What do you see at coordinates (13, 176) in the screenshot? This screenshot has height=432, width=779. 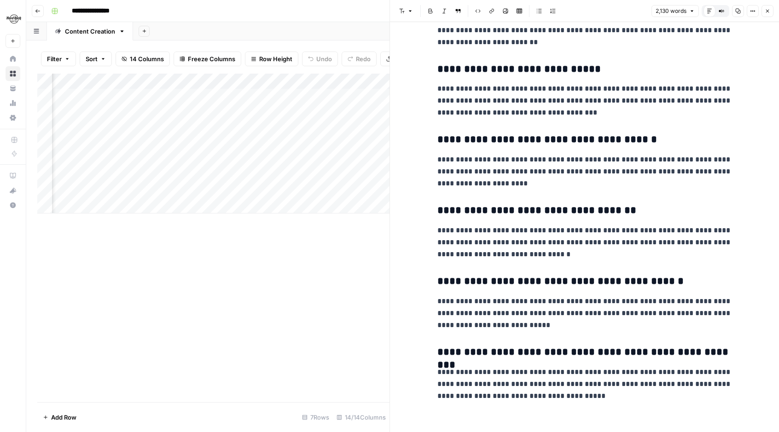 I see `a: AirOps Academy` at bounding box center [13, 176].